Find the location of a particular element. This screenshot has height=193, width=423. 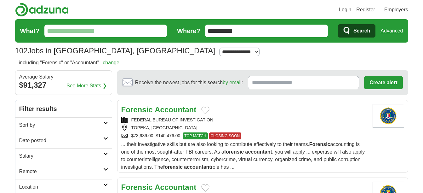

div: Average Salary is located at coordinates (64, 77).